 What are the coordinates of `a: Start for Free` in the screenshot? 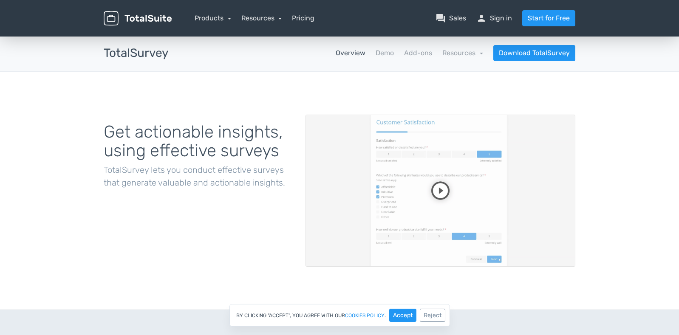 It's located at (548, 18).